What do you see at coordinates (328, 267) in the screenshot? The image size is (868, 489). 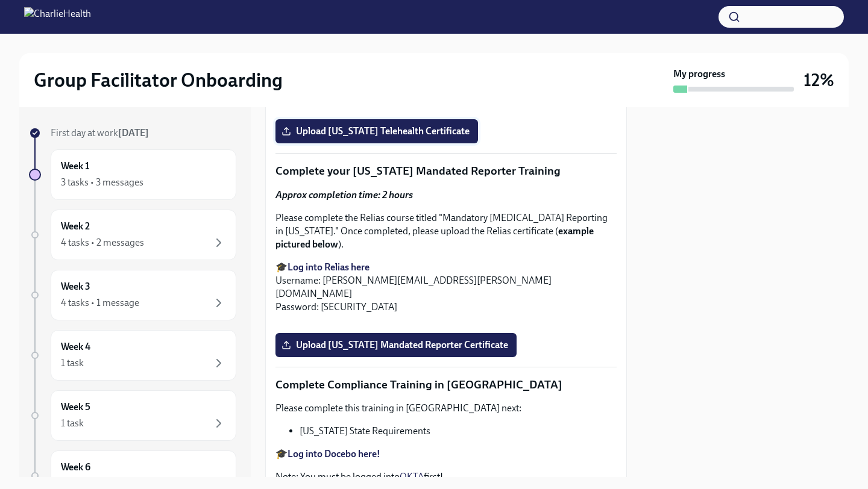 I see `a: Log into Relias here` at bounding box center [328, 267].